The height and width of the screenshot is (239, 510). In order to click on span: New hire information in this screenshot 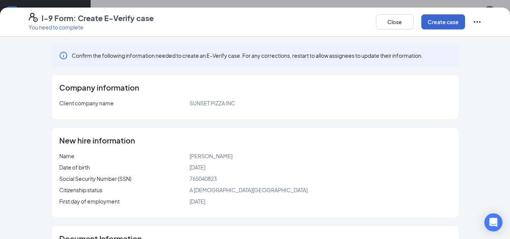, I will do `click(97, 140)`.